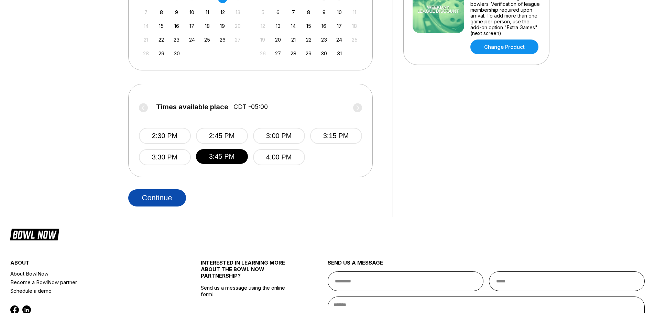 Image resolution: width=655 pixels, height=313 pixels. What do you see at coordinates (192, 12) in the screenshot?
I see `div: Choose Wednesday, September 10th, 2025` at bounding box center [192, 12].